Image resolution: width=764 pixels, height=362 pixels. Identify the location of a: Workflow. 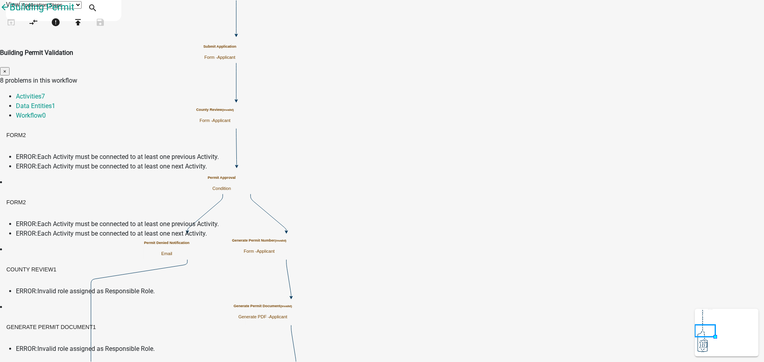
(31, 115).